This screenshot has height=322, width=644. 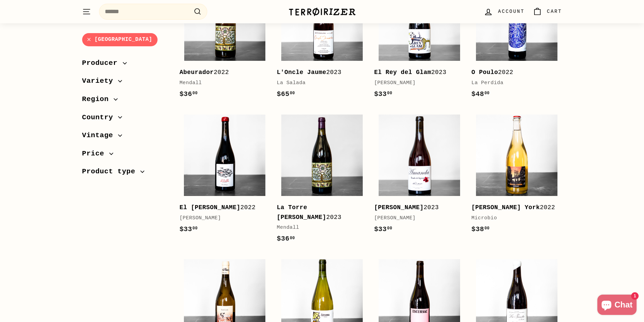 I want to click on button: Product type, so click(x=126, y=174).